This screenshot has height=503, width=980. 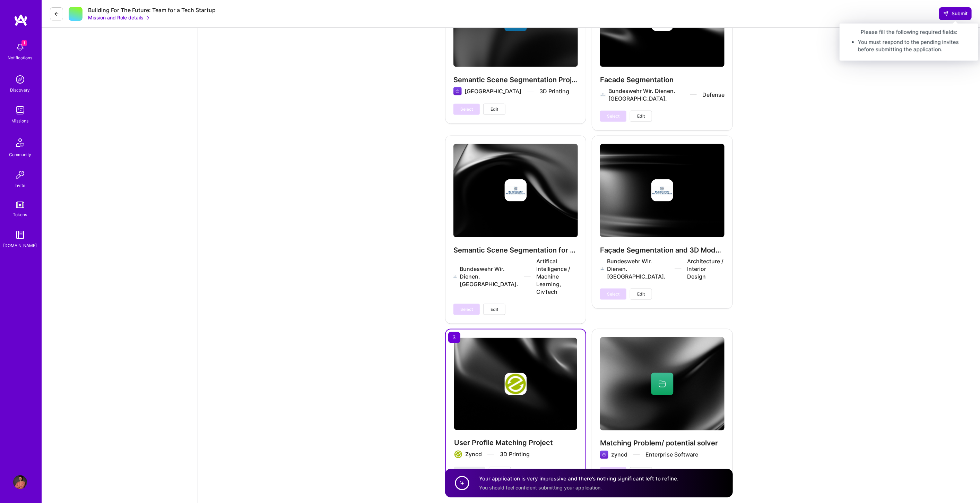 I want to click on img: teamwork, so click(x=20, y=110).